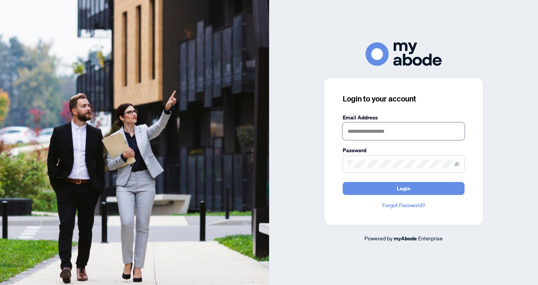 The image size is (538, 285). I want to click on span: eye-invisible, so click(457, 164).